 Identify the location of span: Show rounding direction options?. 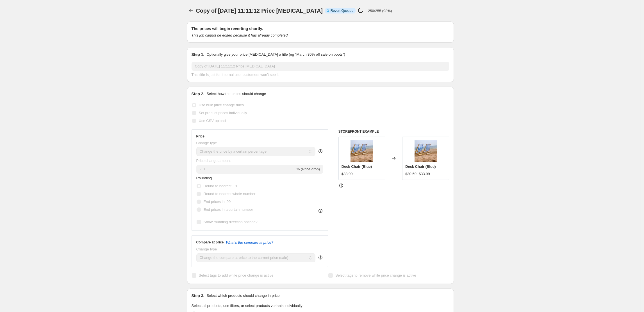
(230, 222).